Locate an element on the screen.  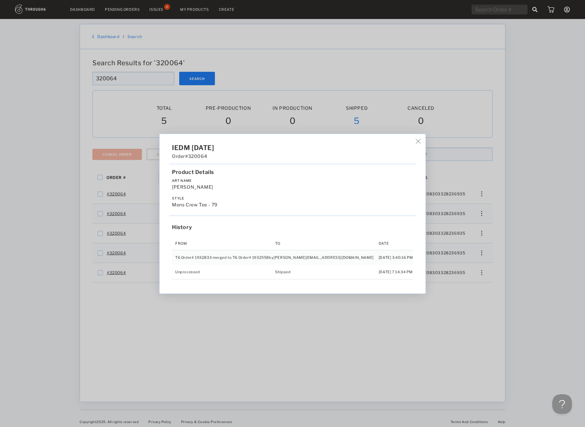
th: Date is located at coordinates (396, 243).